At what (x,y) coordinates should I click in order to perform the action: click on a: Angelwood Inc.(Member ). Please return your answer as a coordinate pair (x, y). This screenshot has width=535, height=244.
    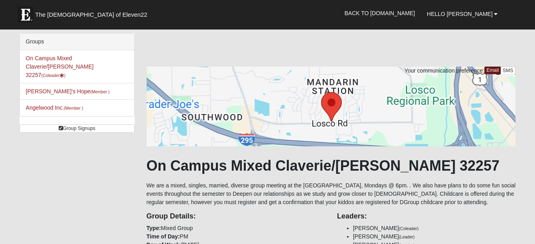
    Looking at the image, I should click on (55, 107).